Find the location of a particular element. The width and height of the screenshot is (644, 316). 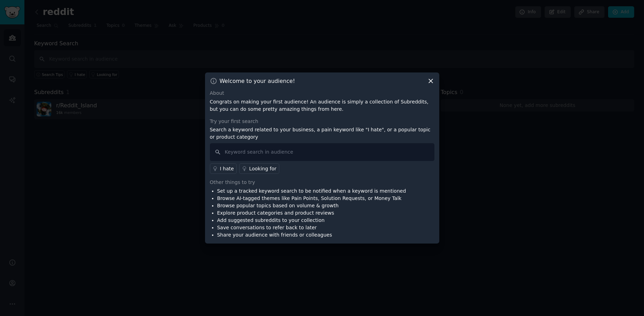

li: Add suggested subreddits to your collection is located at coordinates (312, 221).